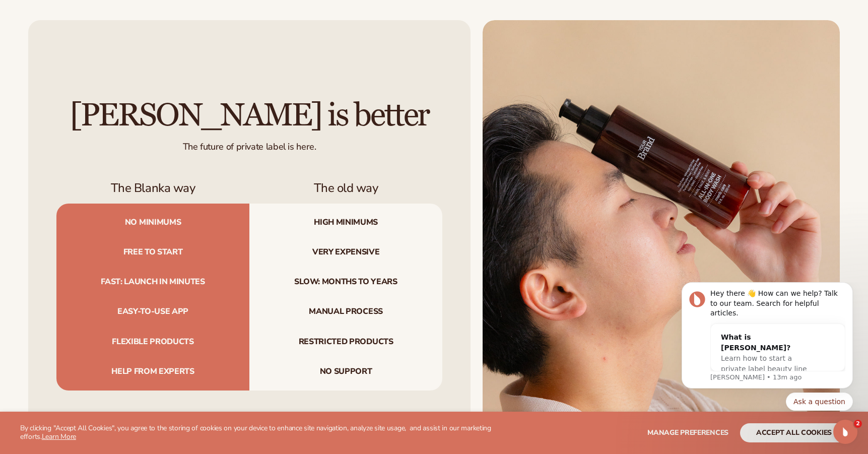 The image size is (868, 454). I want to click on span: Flexible products, so click(152, 341).